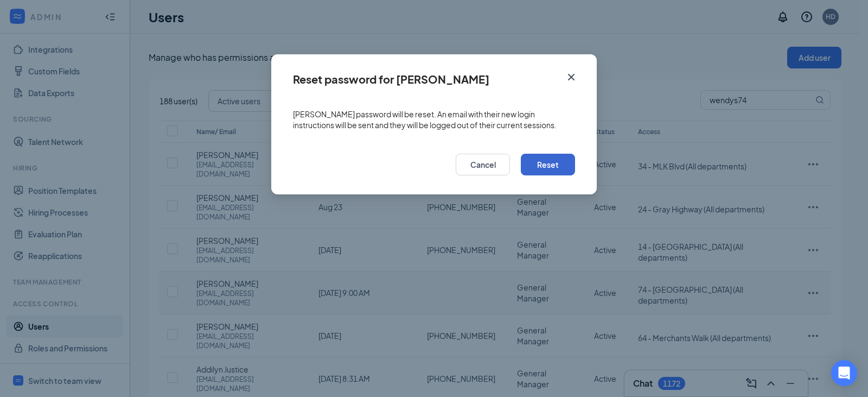 This screenshot has height=397, width=868. I want to click on button: Reset, so click(548, 165).